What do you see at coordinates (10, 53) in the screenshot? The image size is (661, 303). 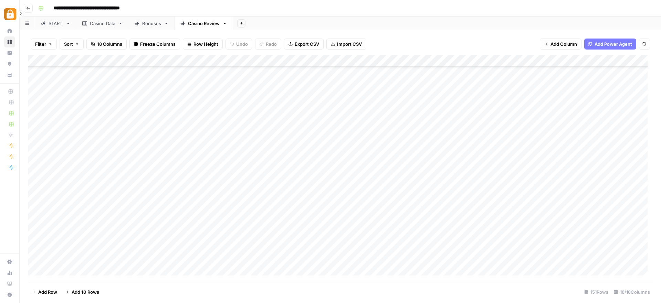 I see `a: Insights` at bounding box center [10, 53].